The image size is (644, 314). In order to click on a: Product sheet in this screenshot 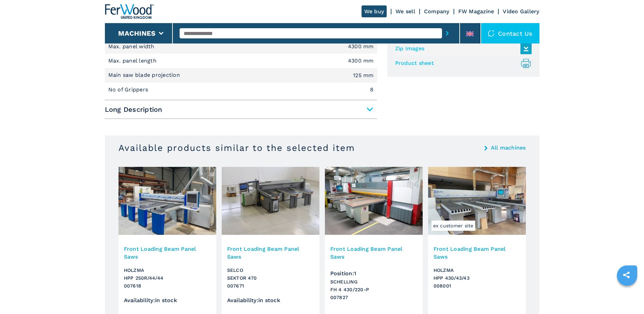, I will do `click(461, 64)`.